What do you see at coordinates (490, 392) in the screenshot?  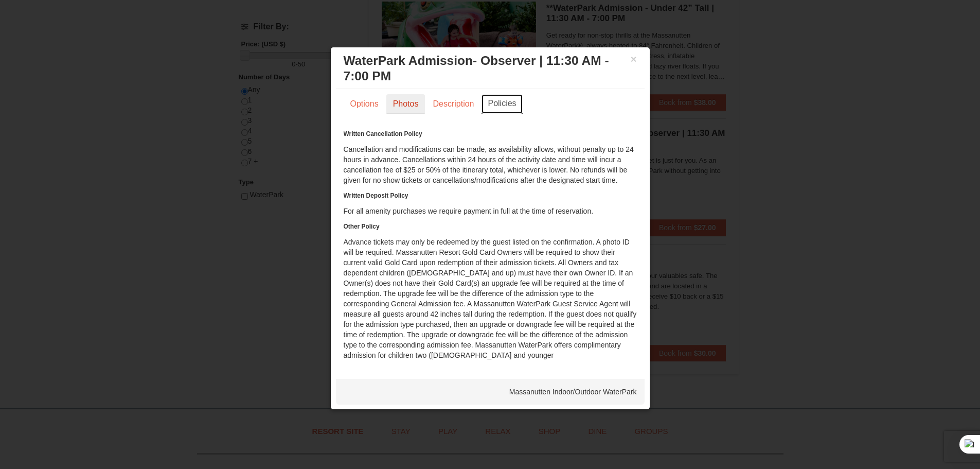 I see `div: Massanutten Indoor/Outdoor WaterPark` at bounding box center [490, 392].